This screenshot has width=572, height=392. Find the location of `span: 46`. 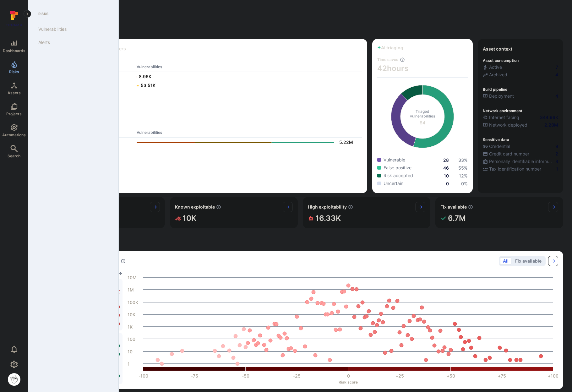

span: 46 is located at coordinates (446, 168).